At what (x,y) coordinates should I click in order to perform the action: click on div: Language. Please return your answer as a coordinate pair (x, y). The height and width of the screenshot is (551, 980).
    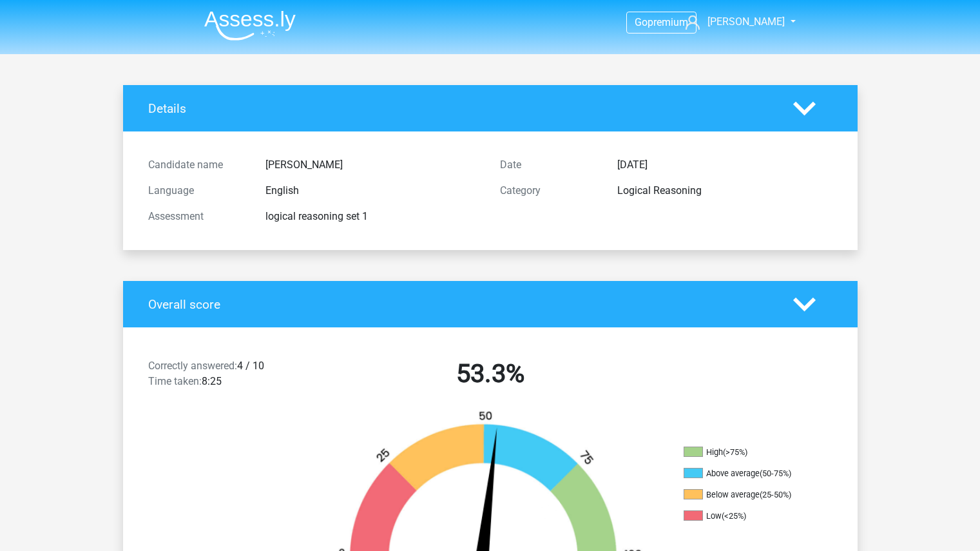
    Looking at the image, I should click on (197, 190).